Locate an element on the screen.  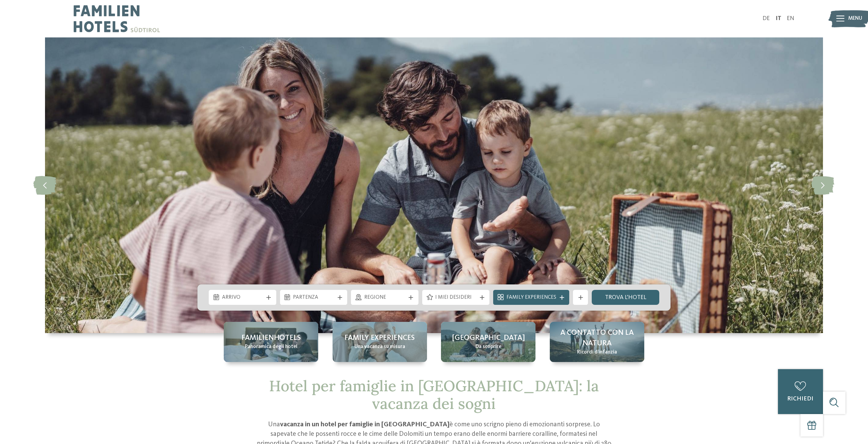
a: DE is located at coordinates (766, 18).